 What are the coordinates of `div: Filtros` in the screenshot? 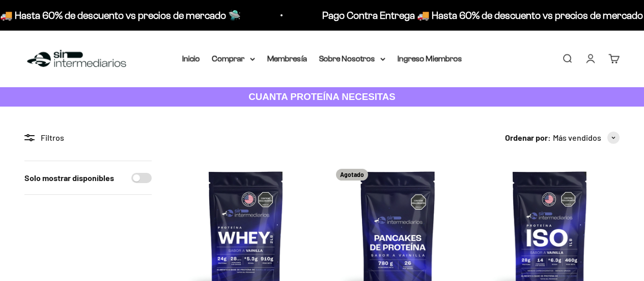 It's located at (88, 138).